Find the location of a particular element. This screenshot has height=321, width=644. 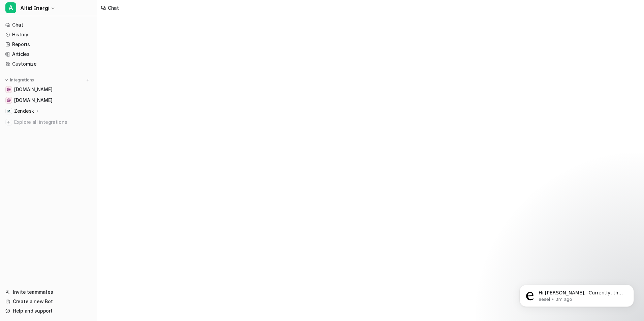

img: greenpowerdenmark.dk is located at coordinates (9, 100).